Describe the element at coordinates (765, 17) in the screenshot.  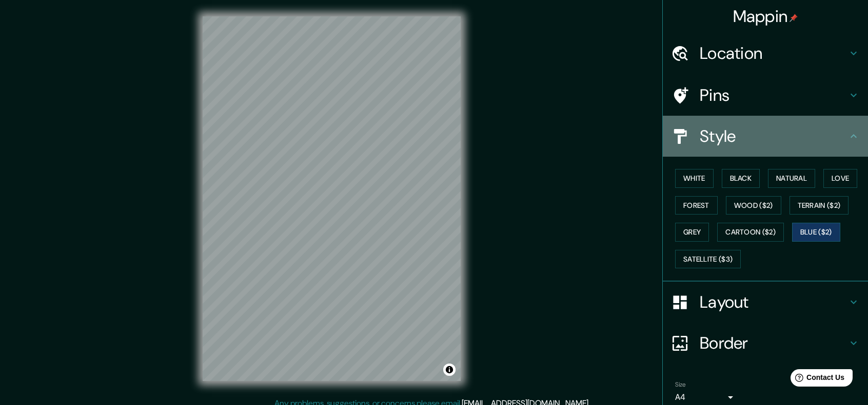
I see `h4: Mappin` at that location.